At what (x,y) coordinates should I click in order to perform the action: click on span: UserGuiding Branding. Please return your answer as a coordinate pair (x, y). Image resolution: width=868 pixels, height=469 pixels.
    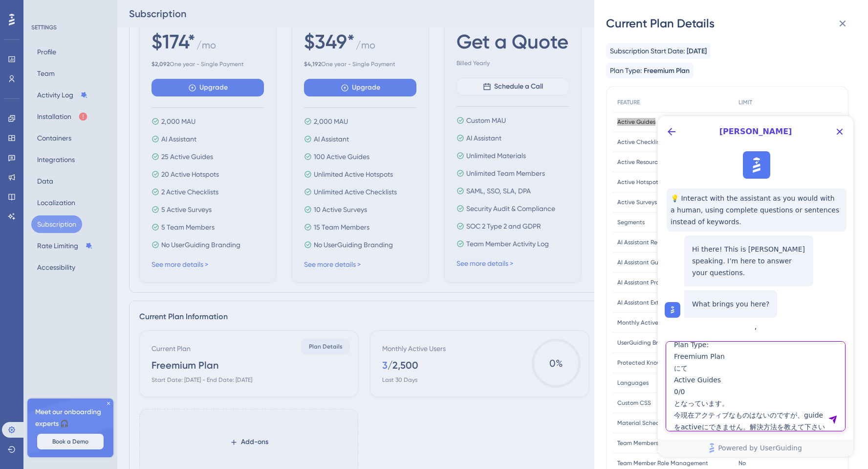
    Looking at the image, I should click on (648, 343).